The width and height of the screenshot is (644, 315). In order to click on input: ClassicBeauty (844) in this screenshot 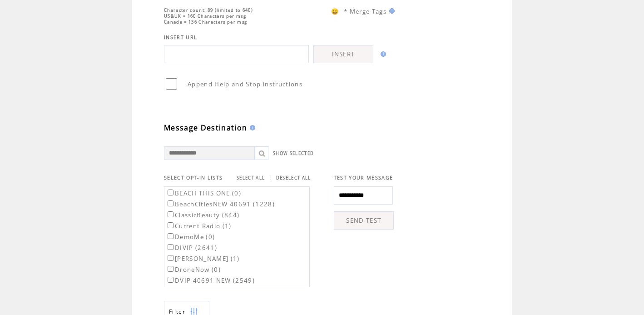, I will do `click(170, 214)`.